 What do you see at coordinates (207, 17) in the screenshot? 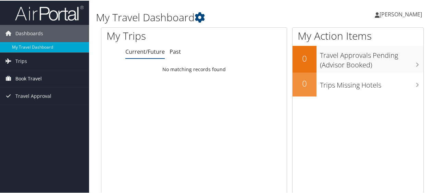
I see `h1: My Travel Dashboard` at bounding box center [207, 17].